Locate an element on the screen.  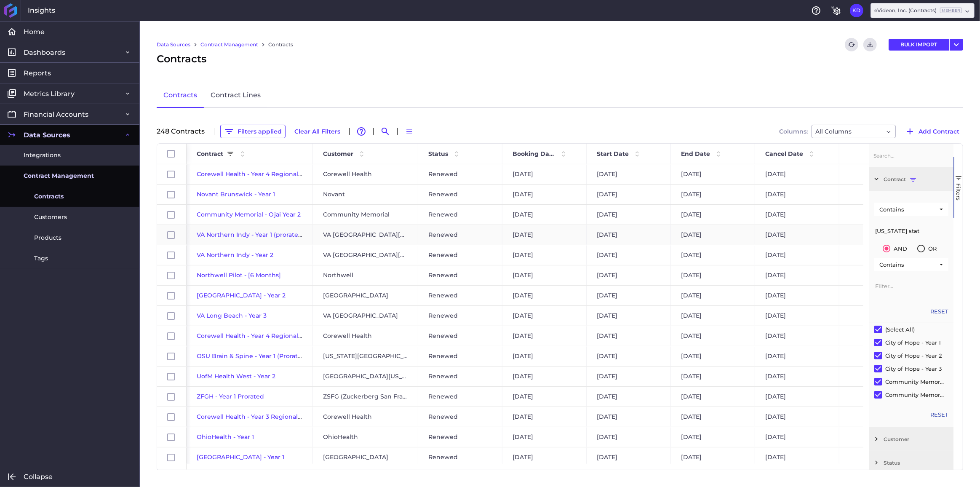
button: Filters applied is located at coordinates (252, 132).